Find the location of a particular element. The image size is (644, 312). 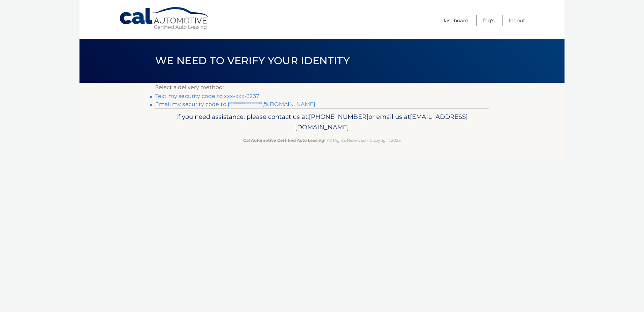

strong: Cal Automotive Certified Auto Leasing is located at coordinates (284, 140).